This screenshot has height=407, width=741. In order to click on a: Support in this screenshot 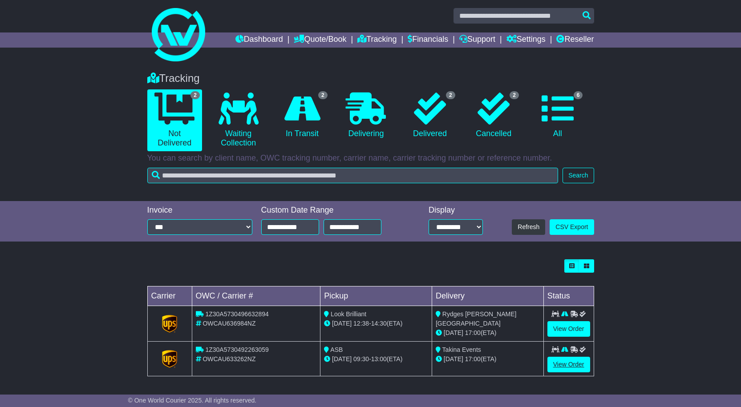, I will do `click(477, 40)`.